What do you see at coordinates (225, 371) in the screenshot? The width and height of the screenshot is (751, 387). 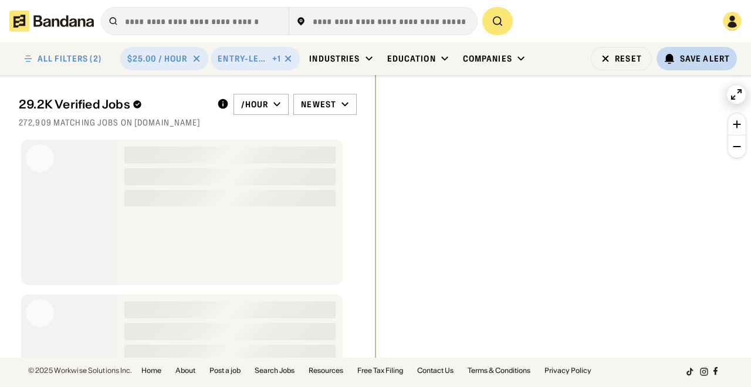 I see `a: Post a job` at bounding box center [225, 371].